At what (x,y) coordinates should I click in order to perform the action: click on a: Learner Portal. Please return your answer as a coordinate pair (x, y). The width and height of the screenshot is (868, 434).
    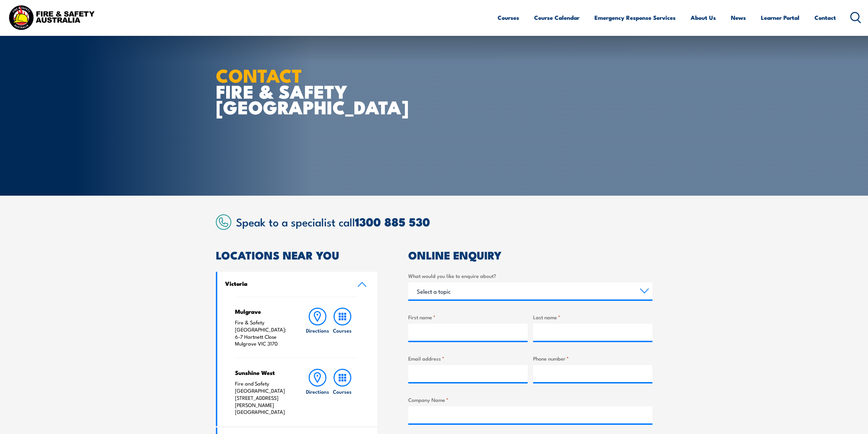
    Looking at the image, I should click on (780, 18).